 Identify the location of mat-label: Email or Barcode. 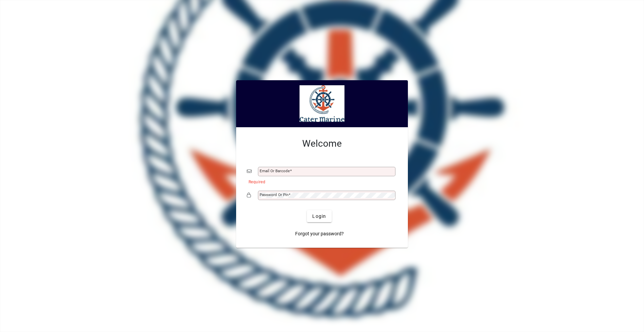
(275, 171).